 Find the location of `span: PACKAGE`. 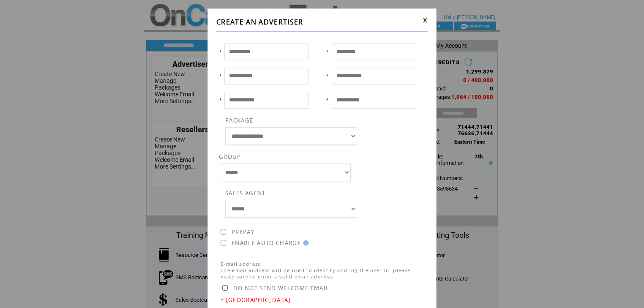

span: PACKAGE is located at coordinates (239, 121).